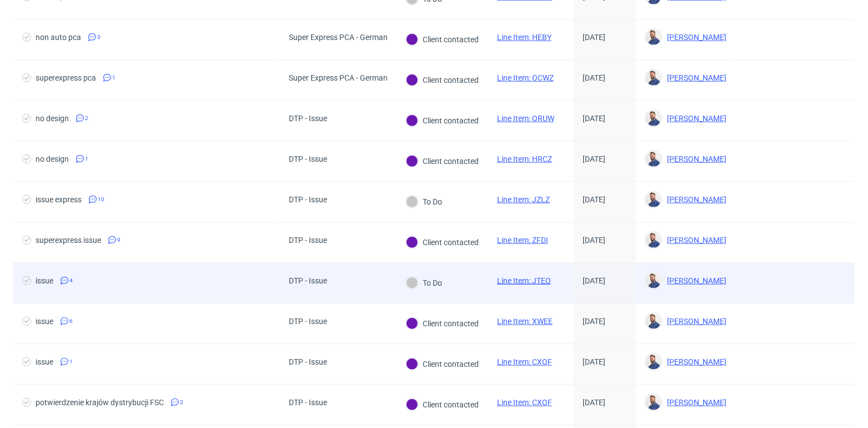  Describe the element at coordinates (65, 78) in the screenshot. I see `div: superexpress pca` at that location.